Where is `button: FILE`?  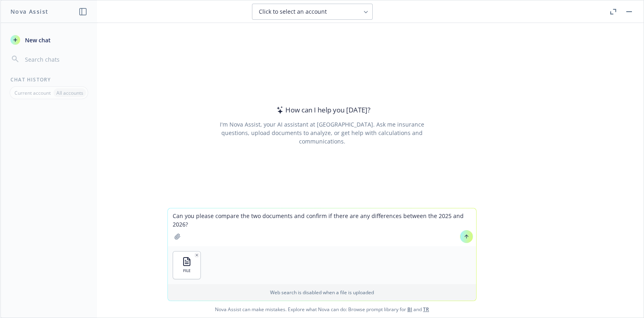
button: FILE is located at coordinates (187, 265).